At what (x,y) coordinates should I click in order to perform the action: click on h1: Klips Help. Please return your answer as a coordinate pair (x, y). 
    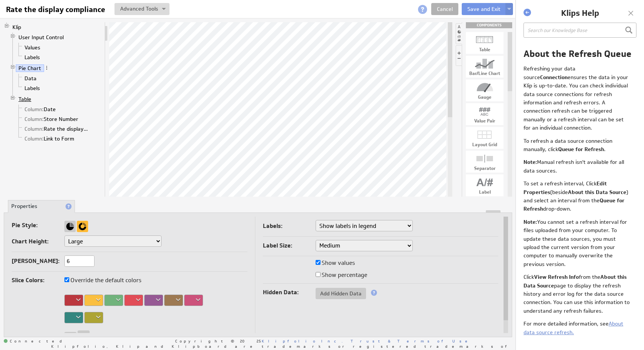
    Looking at the image, I should click on (580, 13).